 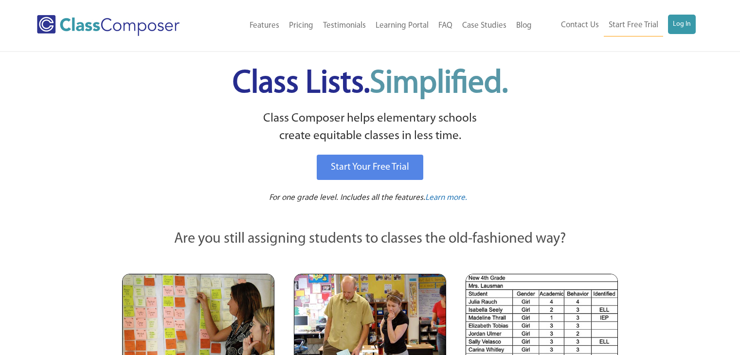 What do you see at coordinates (524, 26) in the screenshot?
I see `a: Blog` at bounding box center [524, 26].